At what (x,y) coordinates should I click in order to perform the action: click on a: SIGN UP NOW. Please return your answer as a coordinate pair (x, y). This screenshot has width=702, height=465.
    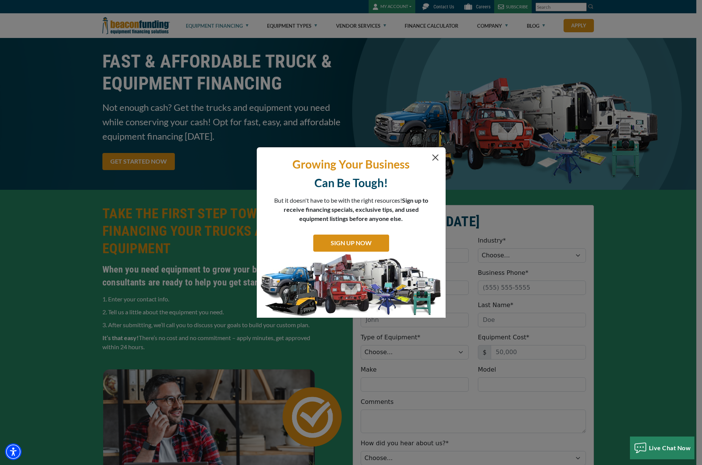
    Looking at the image, I should click on (351, 243).